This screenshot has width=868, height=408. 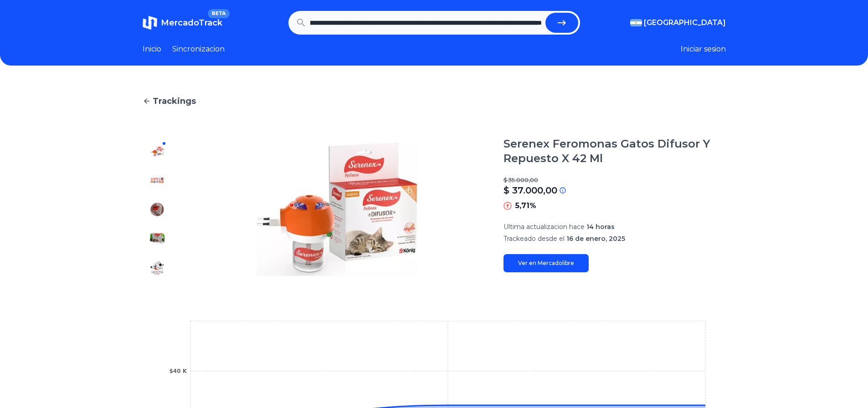 What do you see at coordinates (526, 206) in the screenshot?
I see `p: 5,71%` at bounding box center [526, 206].